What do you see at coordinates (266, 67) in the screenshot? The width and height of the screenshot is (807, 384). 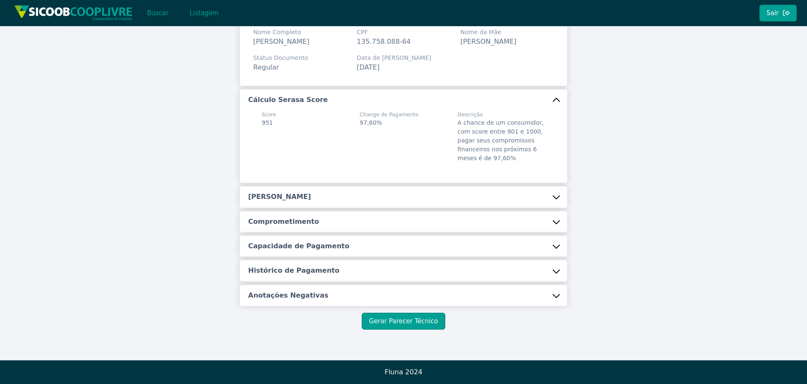 I see `span: Regular` at bounding box center [266, 67].